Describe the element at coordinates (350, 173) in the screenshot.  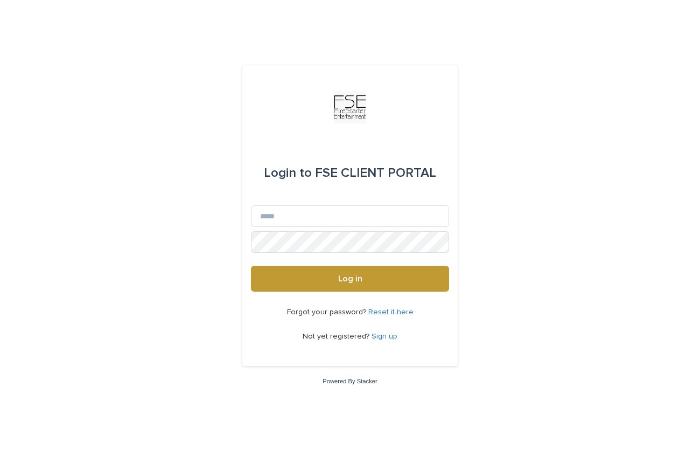
I see `div: FSE CLIENT PORTAL` at that location.